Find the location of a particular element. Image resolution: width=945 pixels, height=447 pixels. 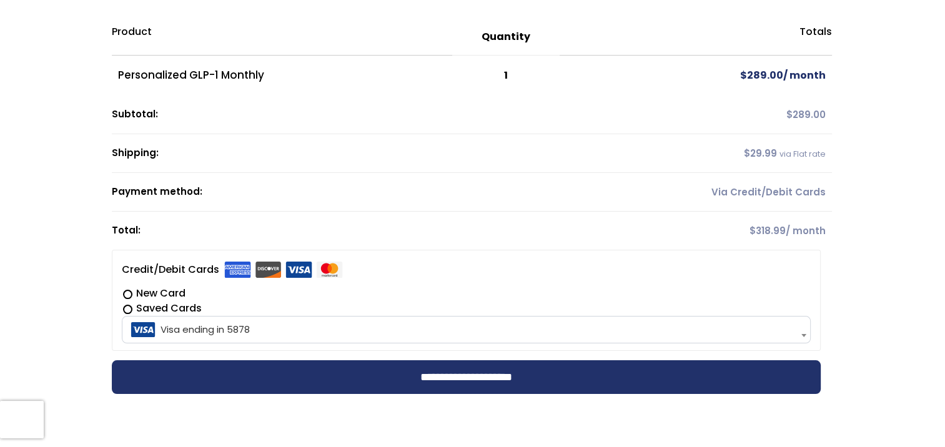

th: Quantity is located at coordinates (506, 37).